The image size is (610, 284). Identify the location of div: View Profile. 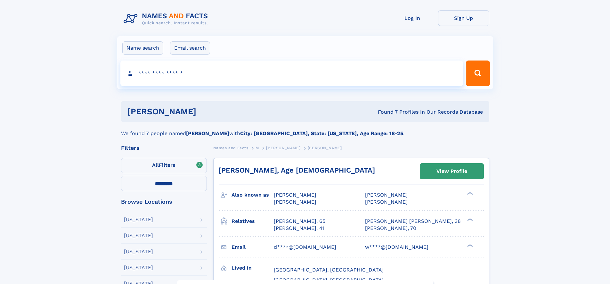
(452, 171).